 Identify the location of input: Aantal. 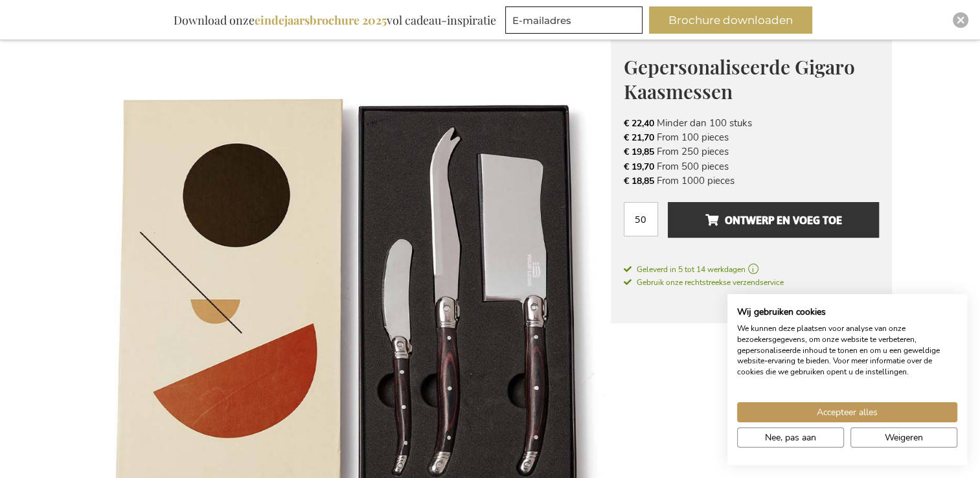
(641, 219).